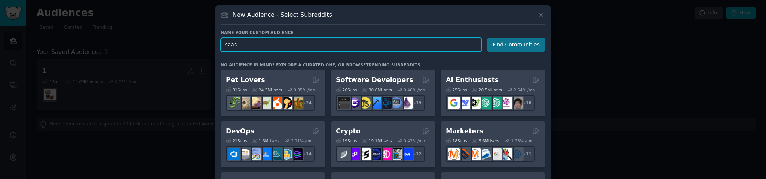 Image resolution: width=766 pixels, height=179 pixels. What do you see at coordinates (417, 154) in the screenshot?
I see `div: + 12` at bounding box center [417, 154].